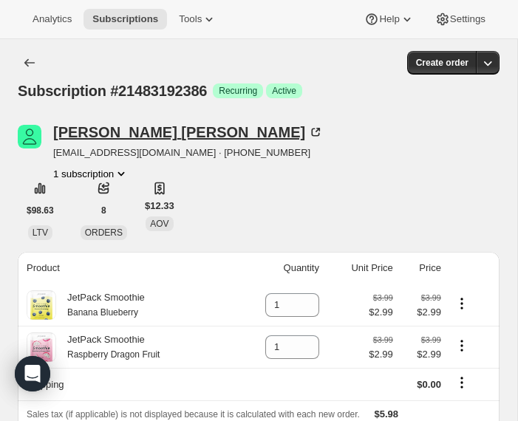  I want to click on span: Help, so click(388, 19).